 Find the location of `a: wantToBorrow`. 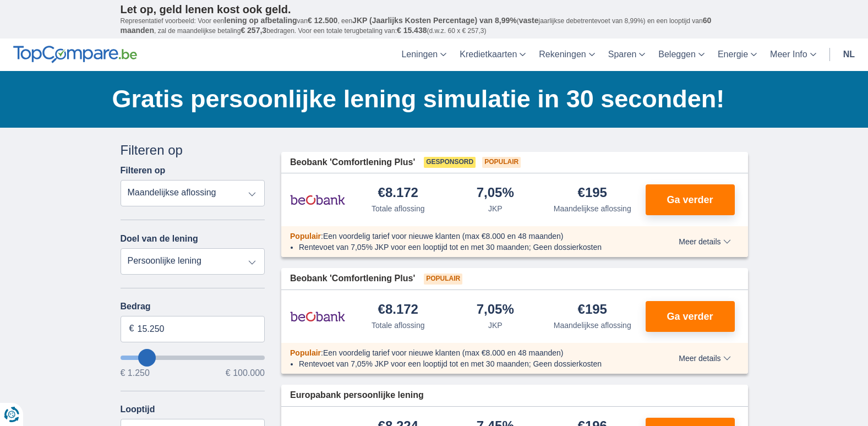

a: wantToBorrow is located at coordinates (193, 358).